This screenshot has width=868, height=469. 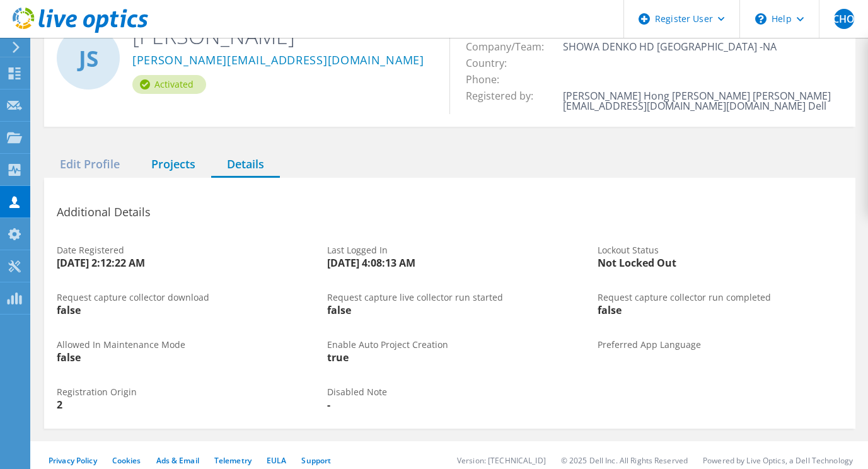 What do you see at coordinates (72, 460) in the screenshot?
I see `a: Privacy Policy` at bounding box center [72, 460].